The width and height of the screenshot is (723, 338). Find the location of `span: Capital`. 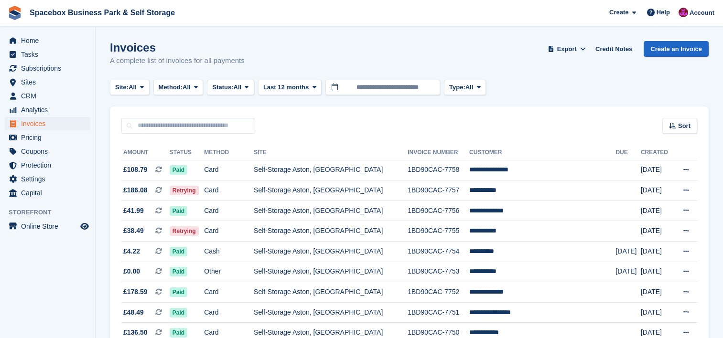

span: Capital is located at coordinates (50, 193).